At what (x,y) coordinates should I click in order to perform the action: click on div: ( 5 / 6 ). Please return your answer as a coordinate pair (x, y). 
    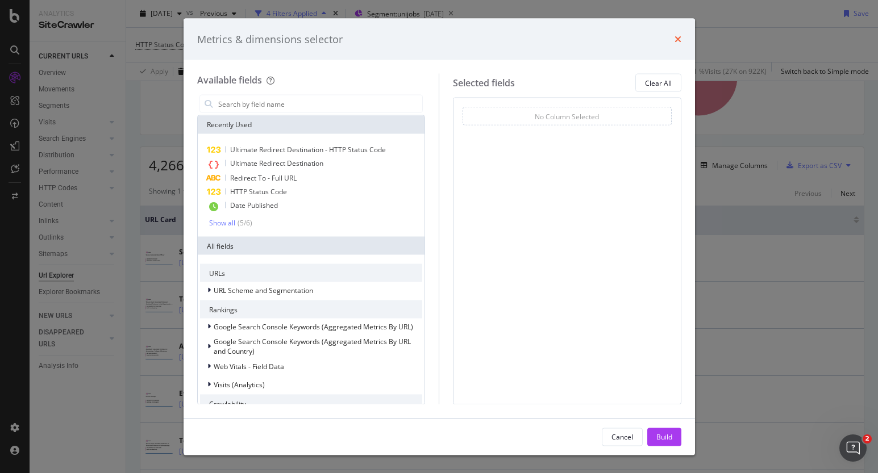
    Looking at the image, I should click on (244, 223).